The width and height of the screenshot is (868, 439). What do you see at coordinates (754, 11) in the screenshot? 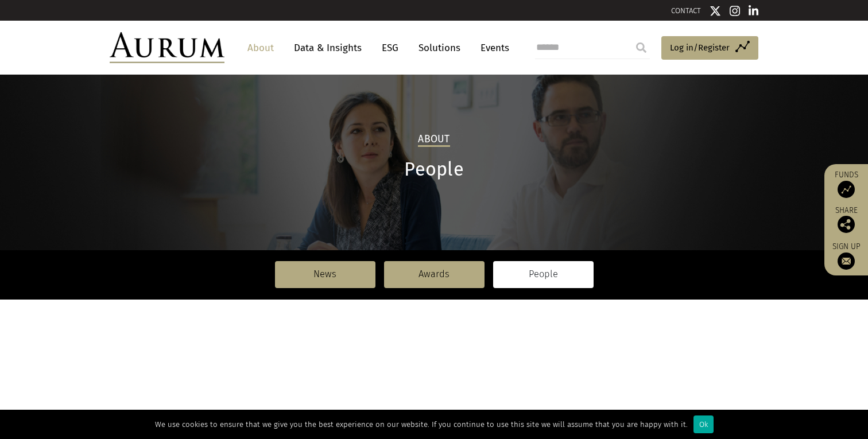
I see `img: Linkedin icon` at bounding box center [754, 11].